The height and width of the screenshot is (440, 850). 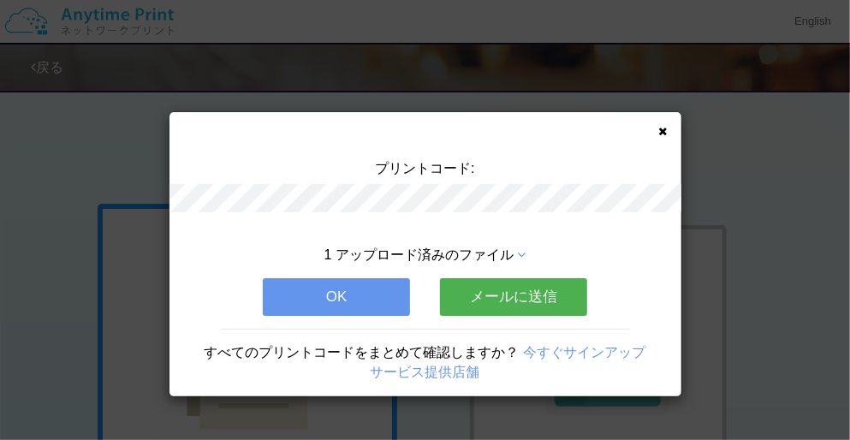 I want to click on span: すべてのプリントコードをまとめて確認しますか？, so click(x=361, y=352).